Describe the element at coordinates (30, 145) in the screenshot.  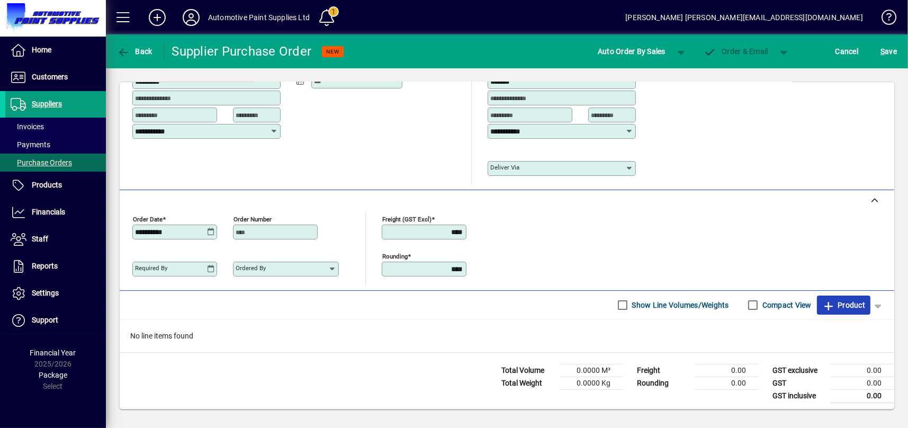
I see `span: Payments` at that location.